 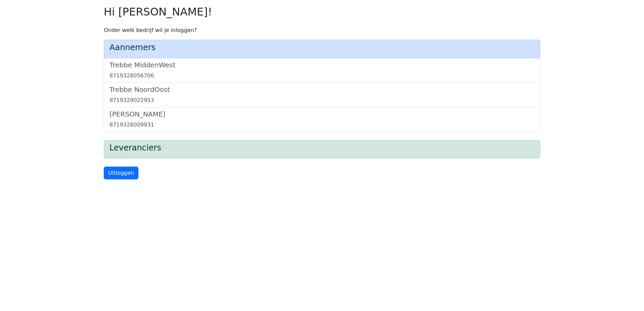 What do you see at coordinates (322, 90) in the screenshot?
I see `h5: Trebbe NoordOost` at bounding box center [322, 90].